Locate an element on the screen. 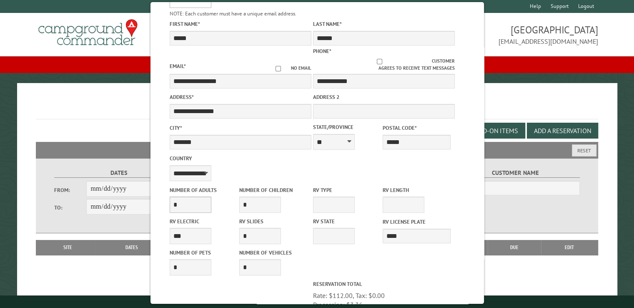 Image resolution: width=634 pixels, height=308 pixels. label: Postal Code is located at coordinates (416, 128).